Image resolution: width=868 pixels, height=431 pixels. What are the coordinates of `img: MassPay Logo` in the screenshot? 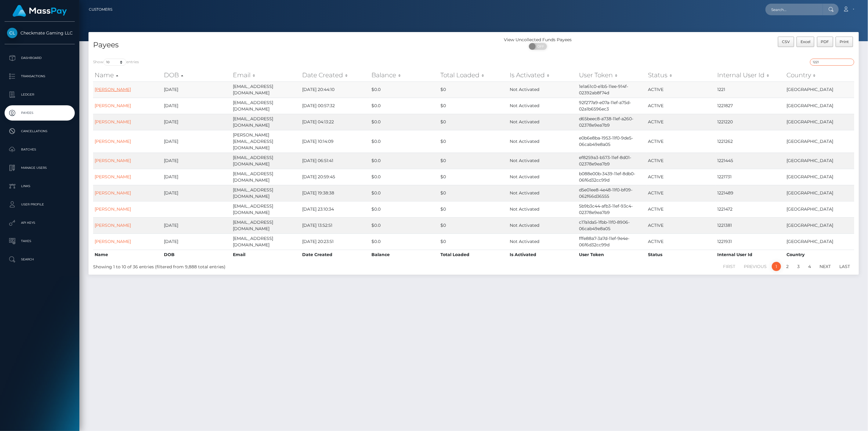 It's located at (40, 11).